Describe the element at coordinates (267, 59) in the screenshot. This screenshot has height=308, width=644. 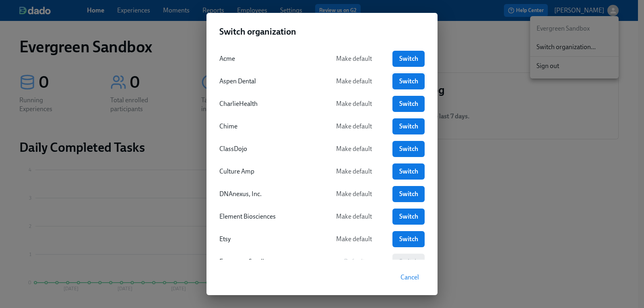
I see `div: Acme` at that location.